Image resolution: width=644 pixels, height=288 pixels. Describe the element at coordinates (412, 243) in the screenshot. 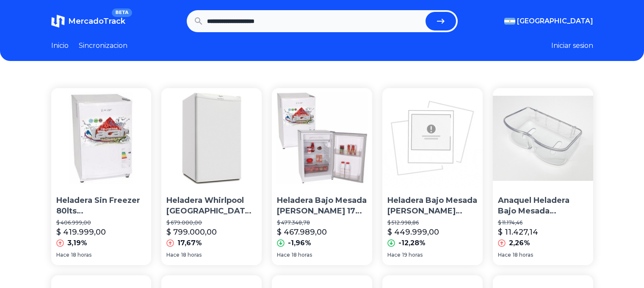

I see `p: -12,28%` at that location.